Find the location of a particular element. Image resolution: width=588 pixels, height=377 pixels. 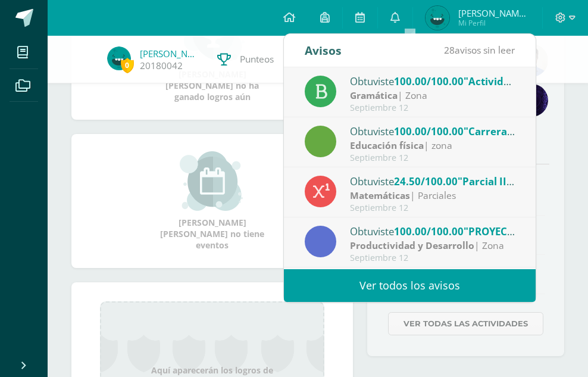

span: Punteos is located at coordinates (256, 59).